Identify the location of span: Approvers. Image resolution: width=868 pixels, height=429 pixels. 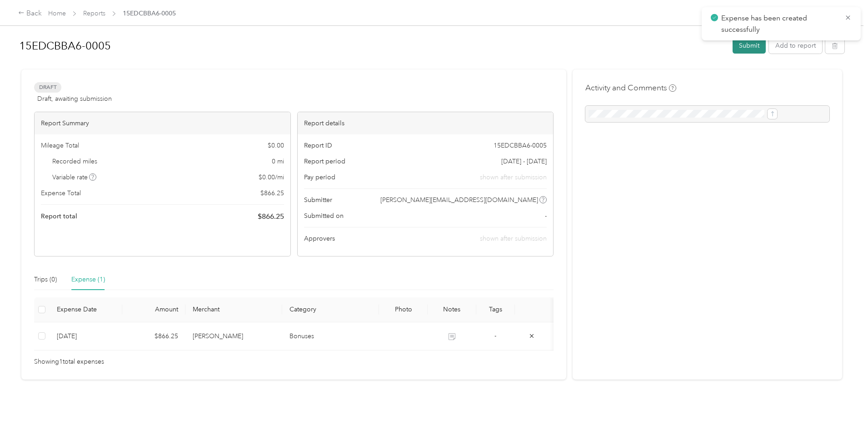
(319, 238).